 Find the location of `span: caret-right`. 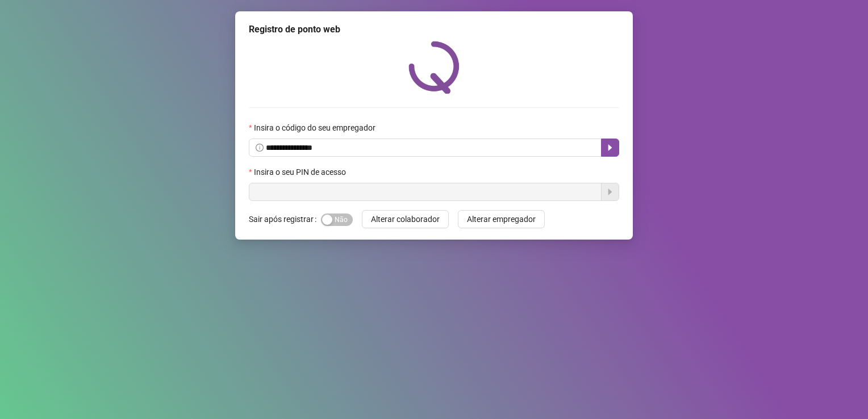

span: caret-right is located at coordinates (610, 148).